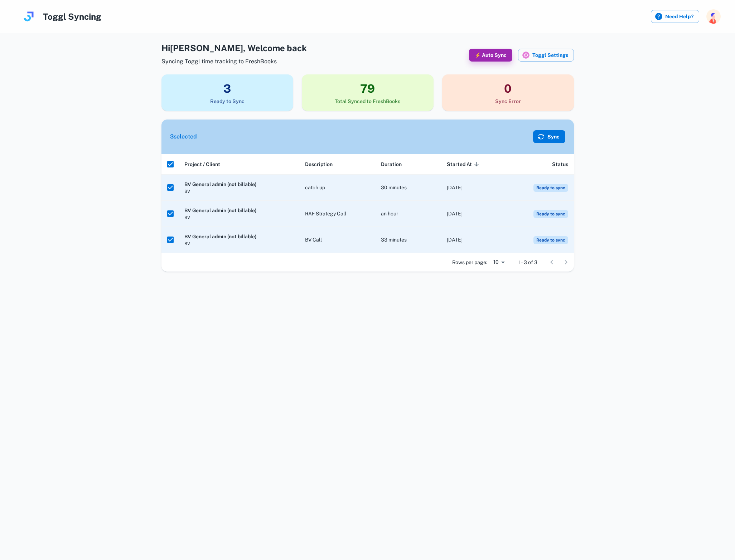 The width and height of the screenshot is (735, 560). Describe the element at coordinates (713, 16) in the screenshot. I see `button: photoURL` at that location.